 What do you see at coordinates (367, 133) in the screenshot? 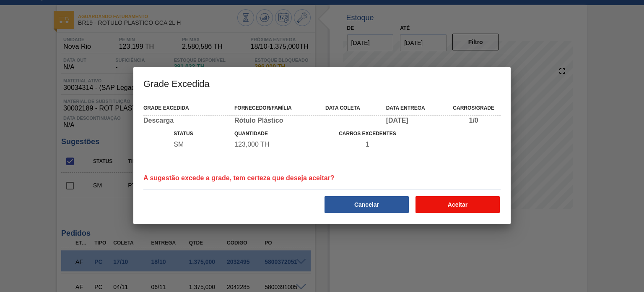
I see `div: Carros Excedentes` at bounding box center [367, 133].